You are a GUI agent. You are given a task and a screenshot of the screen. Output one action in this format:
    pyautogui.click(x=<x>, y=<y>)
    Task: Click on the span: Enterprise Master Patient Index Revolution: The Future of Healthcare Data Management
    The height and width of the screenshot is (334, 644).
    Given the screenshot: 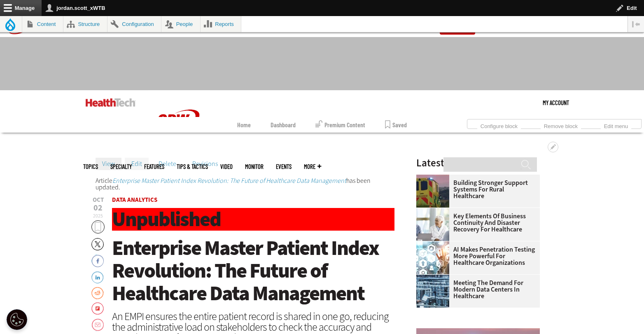 What is the action you would take?
    pyautogui.click(x=246, y=270)
    